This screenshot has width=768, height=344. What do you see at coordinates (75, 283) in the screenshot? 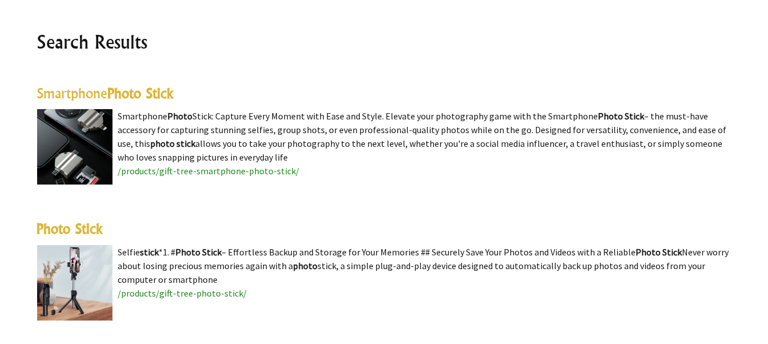
I see `img: Photo Stick` at bounding box center [75, 283].